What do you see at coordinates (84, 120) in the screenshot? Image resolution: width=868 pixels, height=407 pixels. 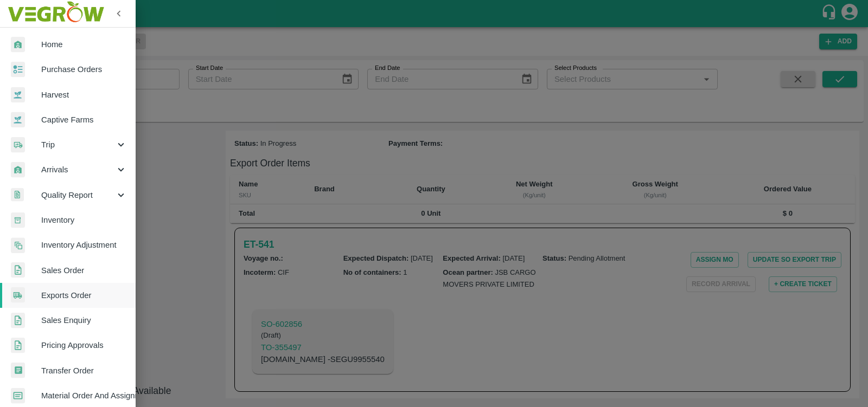 I see `span: Captive Farms` at bounding box center [84, 120].